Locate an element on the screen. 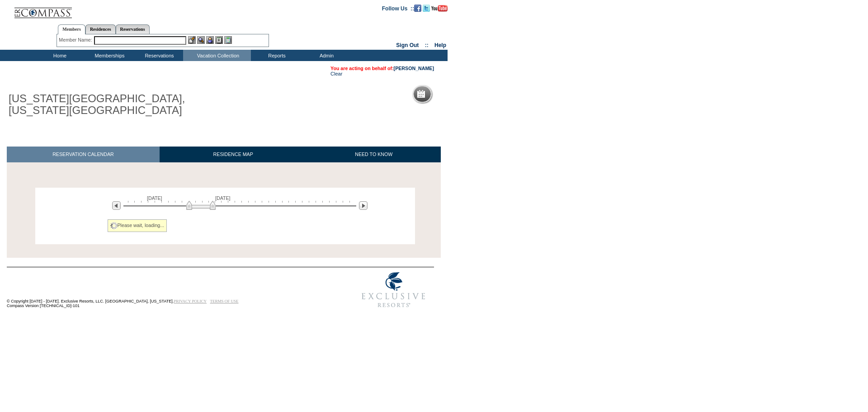  div: Please wait, loading... is located at coordinates (137, 226).